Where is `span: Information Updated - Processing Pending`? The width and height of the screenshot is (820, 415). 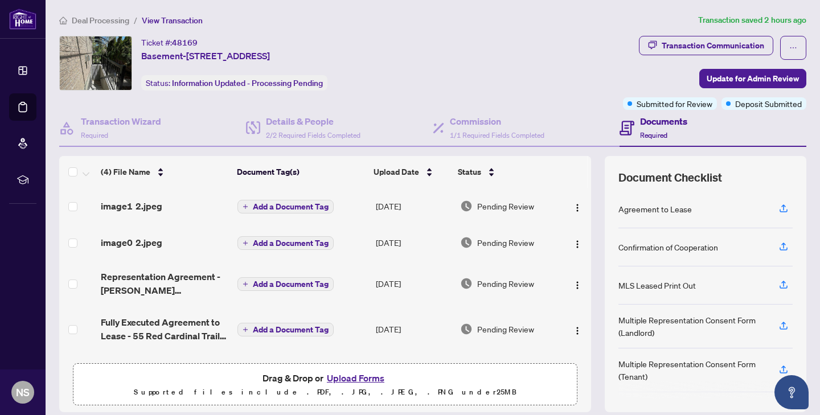
span: Information Updated - Processing Pending is located at coordinates (247, 83).